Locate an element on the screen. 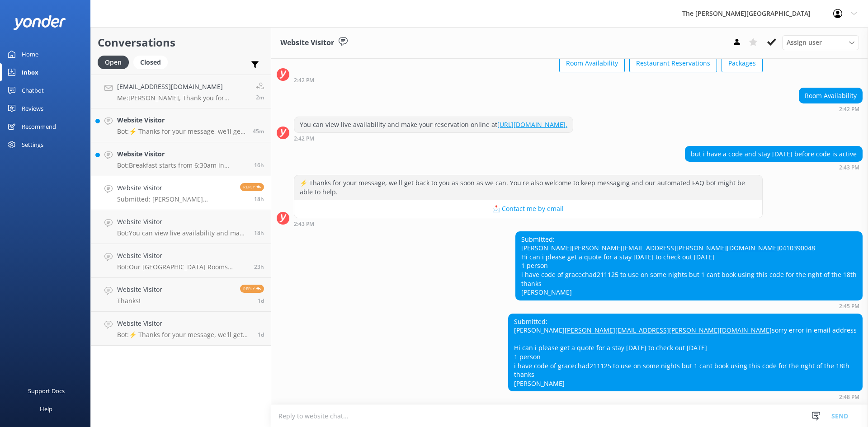  div: Inbox is located at coordinates (30, 73).